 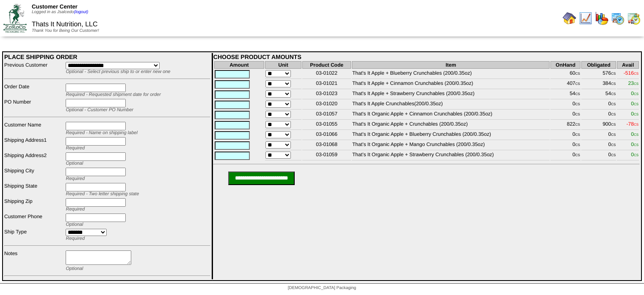 What do you see at coordinates (15, 18) in the screenshot?
I see `img: ZoRoCo_Logo(Green%26Foil)%20jpg.webp` at bounding box center [15, 18].